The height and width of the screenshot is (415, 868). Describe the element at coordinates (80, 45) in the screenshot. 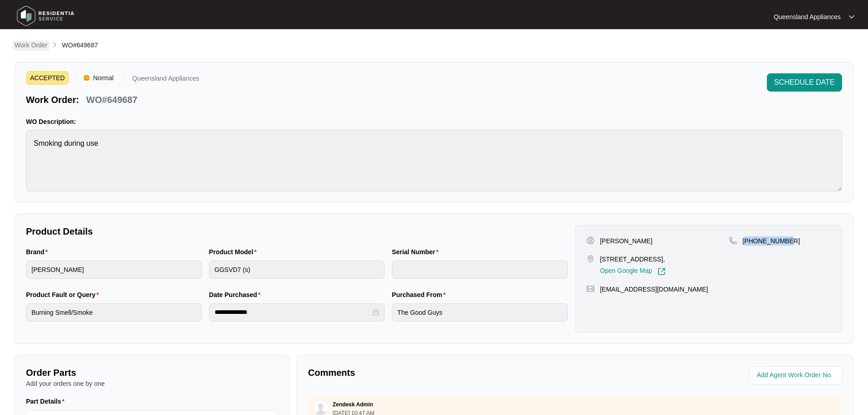

I see `span: WO#649687` at that location.